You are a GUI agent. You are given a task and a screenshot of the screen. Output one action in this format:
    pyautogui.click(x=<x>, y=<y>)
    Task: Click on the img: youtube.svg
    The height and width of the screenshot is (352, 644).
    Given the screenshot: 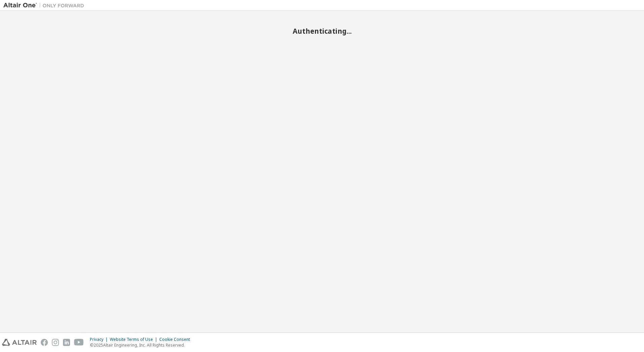 What is the action you would take?
    pyautogui.click(x=79, y=342)
    